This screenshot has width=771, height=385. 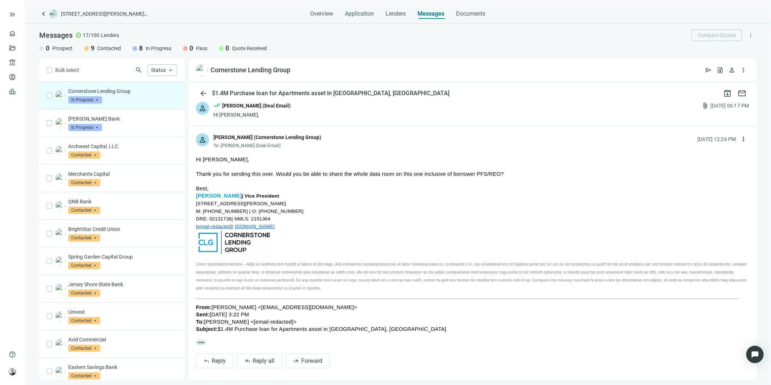 What do you see at coordinates (202, 48) in the screenshot?
I see `span: Pass` at bounding box center [202, 48].